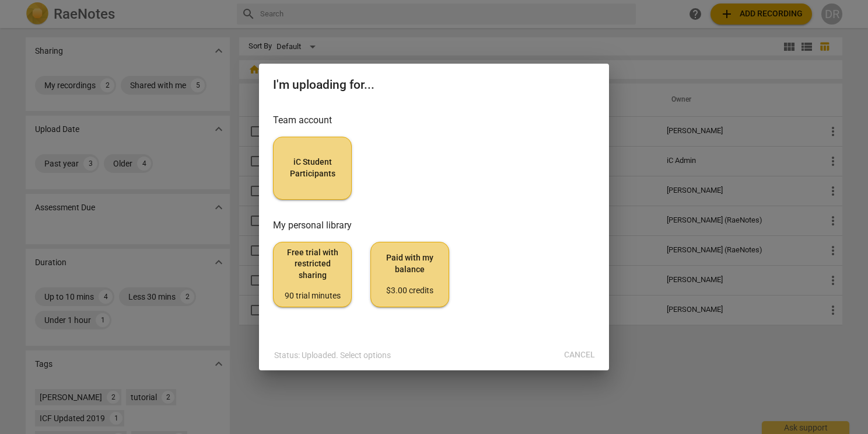  I want to click on h2: I'm uploading for..., so click(434, 85).